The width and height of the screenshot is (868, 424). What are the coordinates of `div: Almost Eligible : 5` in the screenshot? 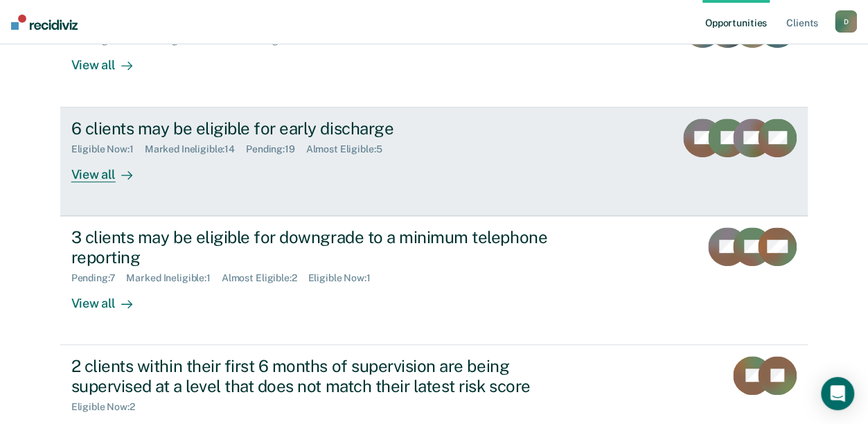 It's located at (349, 149).